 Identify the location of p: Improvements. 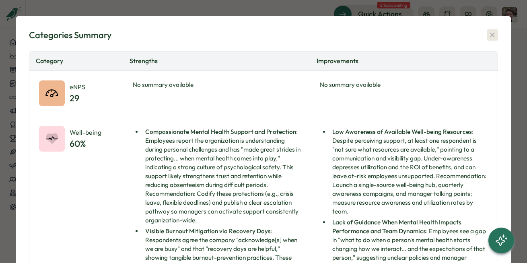
(404, 61).